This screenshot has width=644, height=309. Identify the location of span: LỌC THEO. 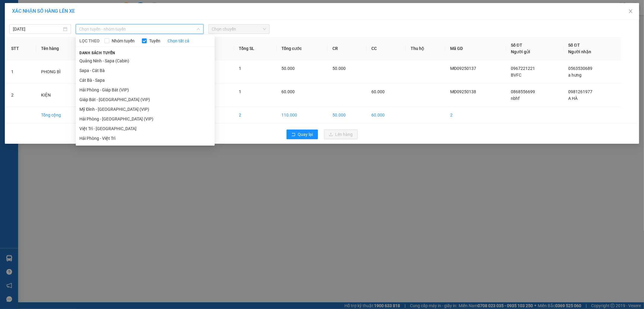
(89, 41).